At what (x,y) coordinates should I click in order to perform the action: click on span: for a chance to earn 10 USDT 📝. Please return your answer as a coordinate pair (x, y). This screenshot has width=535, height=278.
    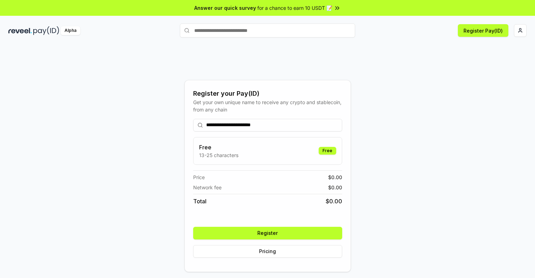
    Looking at the image, I should click on (295, 8).